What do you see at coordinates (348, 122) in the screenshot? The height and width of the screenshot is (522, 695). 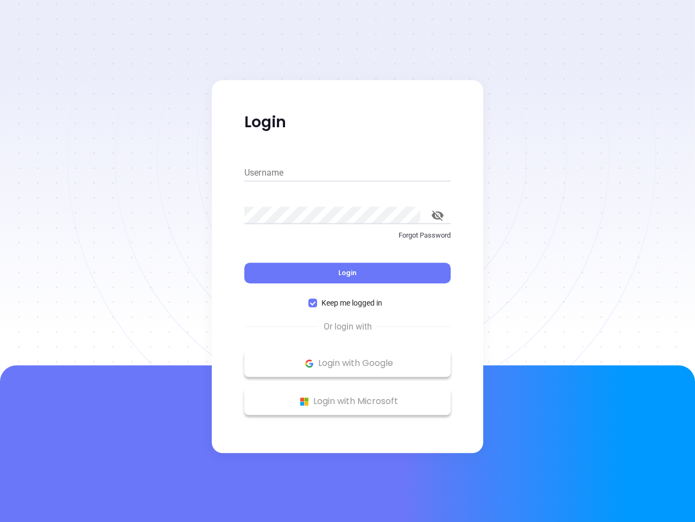 I see `p: Login` at bounding box center [348, 122].